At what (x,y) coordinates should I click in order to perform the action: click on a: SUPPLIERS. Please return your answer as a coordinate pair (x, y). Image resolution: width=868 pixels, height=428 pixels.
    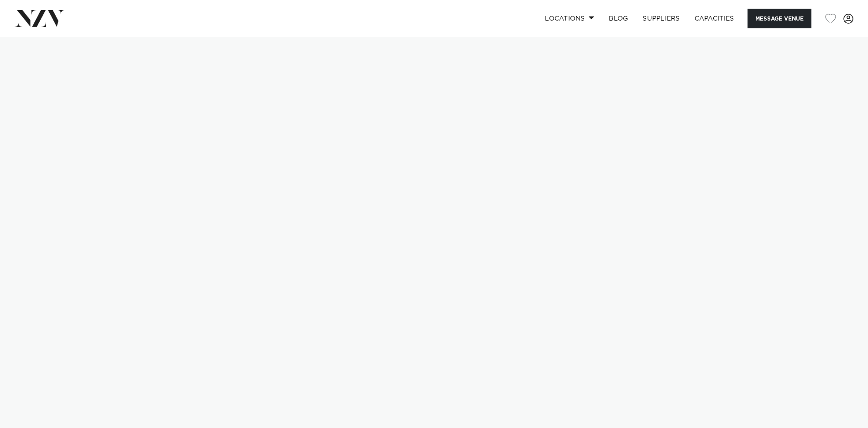
    Looking at the image, I should click on (661, 18).